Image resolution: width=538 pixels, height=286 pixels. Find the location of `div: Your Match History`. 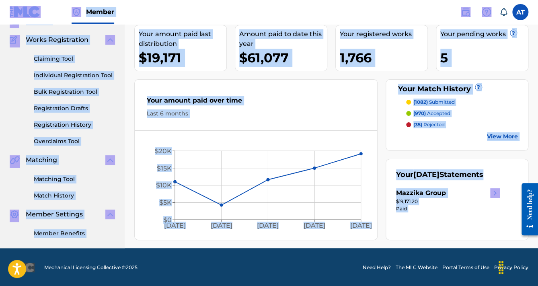

div: Your Match History is located at coordinates (457, 89).